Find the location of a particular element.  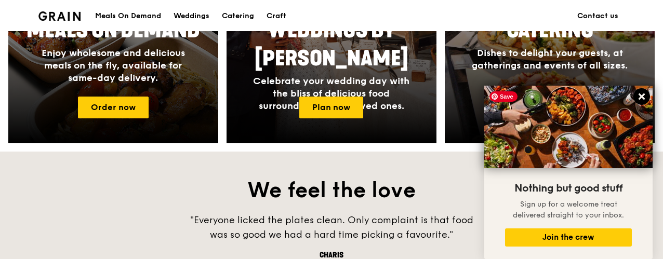

div: Weddings is located at coordinates (191, 16).